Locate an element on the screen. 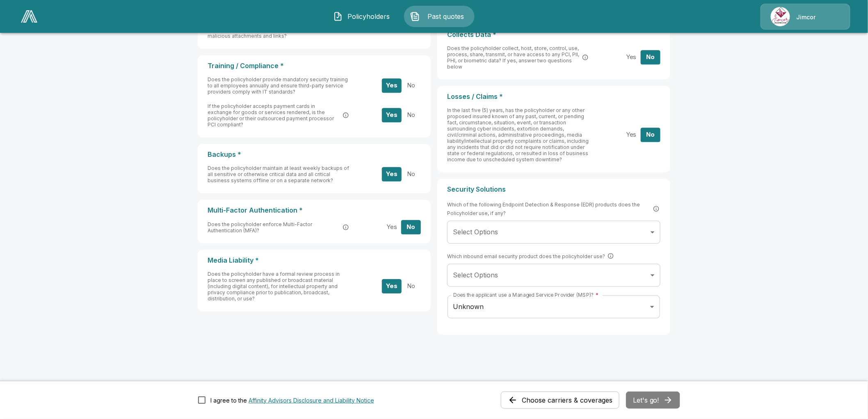 The width and height of the screenshot is (868, 419). p: Losses / Claims * is located at coordinates (554, 97).